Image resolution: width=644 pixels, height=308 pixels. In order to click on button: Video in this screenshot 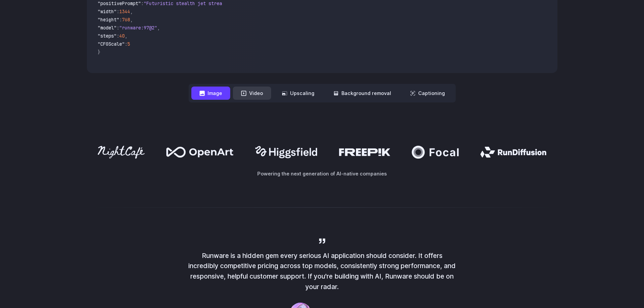, I will do `click(252, 93)`.